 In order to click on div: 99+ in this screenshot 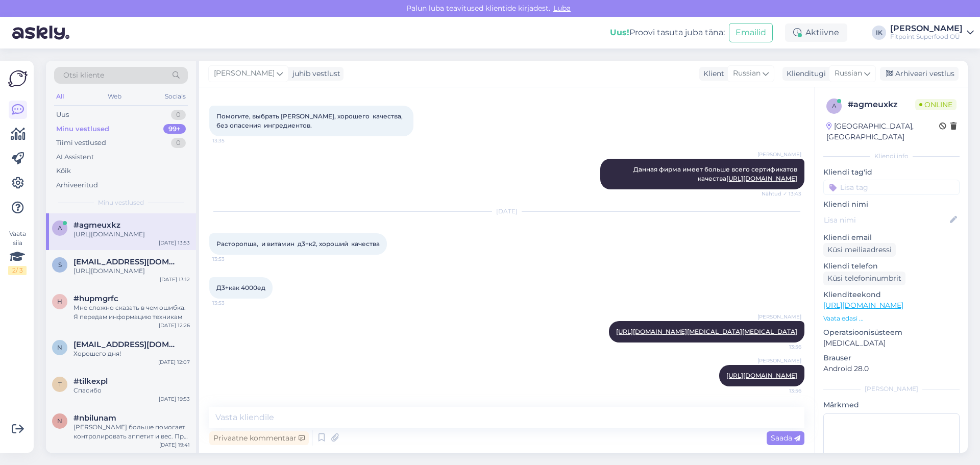, I will do `click(175, 129)`.